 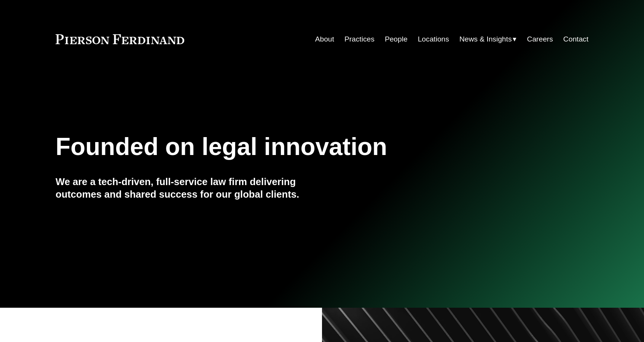 What do you see at coordinates (360, 39) in the screenshot?
I see `a: Practices` at bounding box center [360, 39].